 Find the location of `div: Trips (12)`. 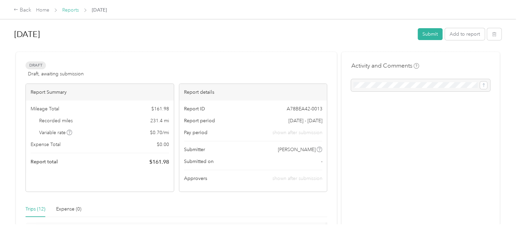

div: Trips (12) is located at coordinates (35, 209).